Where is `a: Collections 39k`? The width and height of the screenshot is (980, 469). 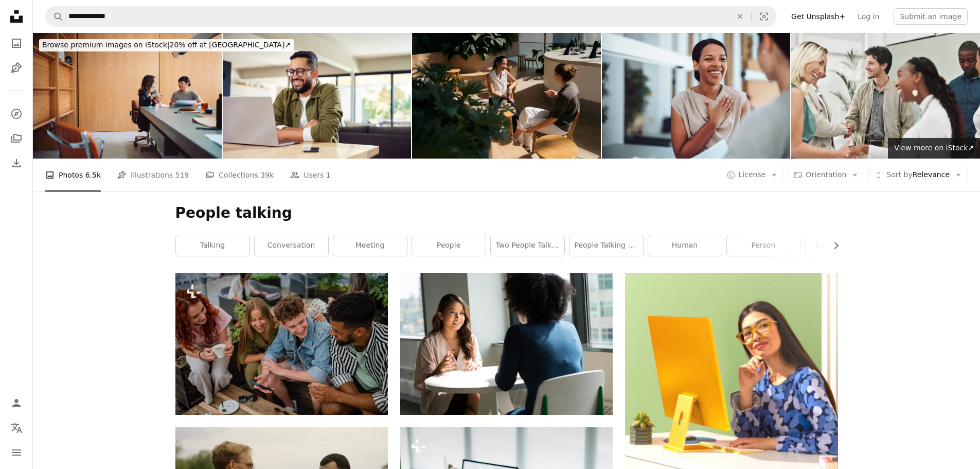 a: Collections 39k is located at coordinates (239, 175).